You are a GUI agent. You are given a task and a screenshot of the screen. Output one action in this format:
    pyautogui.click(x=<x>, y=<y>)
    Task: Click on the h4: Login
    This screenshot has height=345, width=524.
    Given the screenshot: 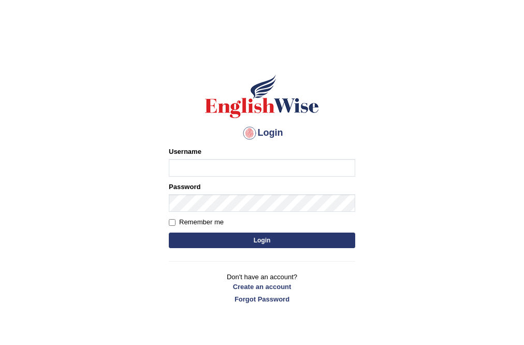 What is the action you would take?
    pyautogui.click(x=262, y=133)
    